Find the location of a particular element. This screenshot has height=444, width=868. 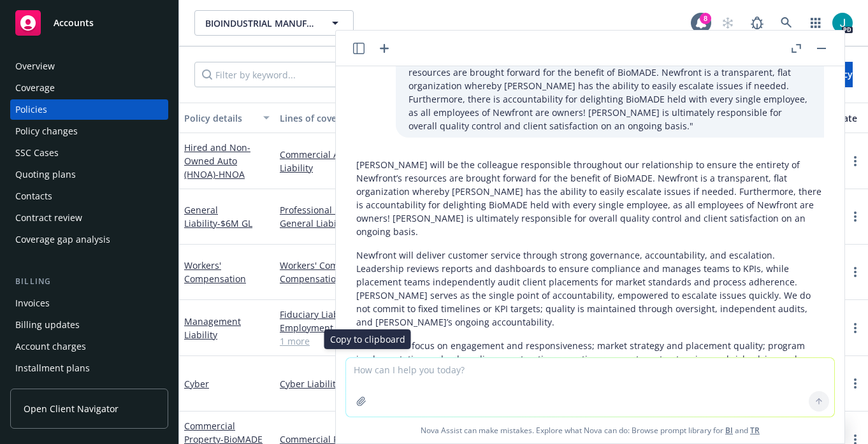

a: Accounts is located at coordinates (89, 23).